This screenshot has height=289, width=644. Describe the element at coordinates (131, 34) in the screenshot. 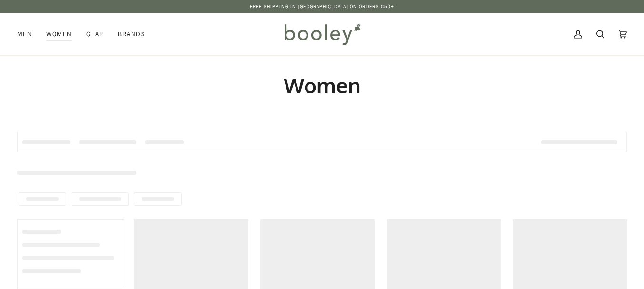

I see `div: Brands` at that location.